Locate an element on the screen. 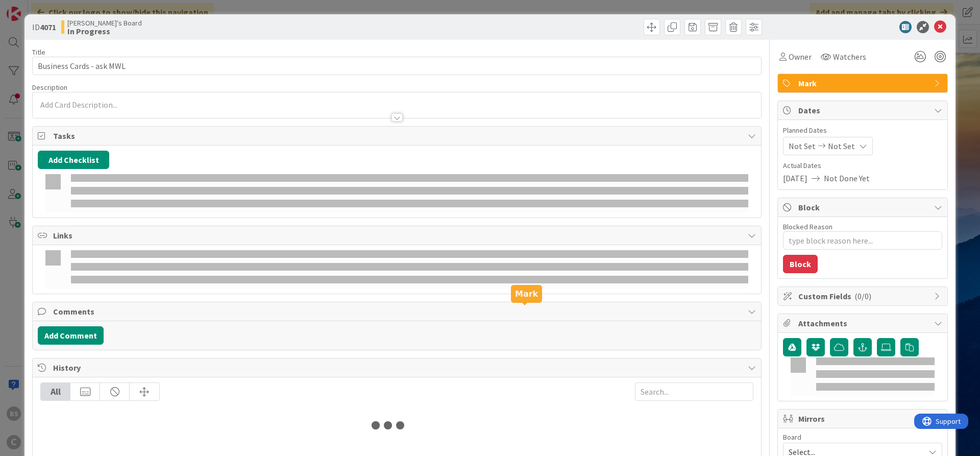  span: Attachments is located at coordinates (864, 323).